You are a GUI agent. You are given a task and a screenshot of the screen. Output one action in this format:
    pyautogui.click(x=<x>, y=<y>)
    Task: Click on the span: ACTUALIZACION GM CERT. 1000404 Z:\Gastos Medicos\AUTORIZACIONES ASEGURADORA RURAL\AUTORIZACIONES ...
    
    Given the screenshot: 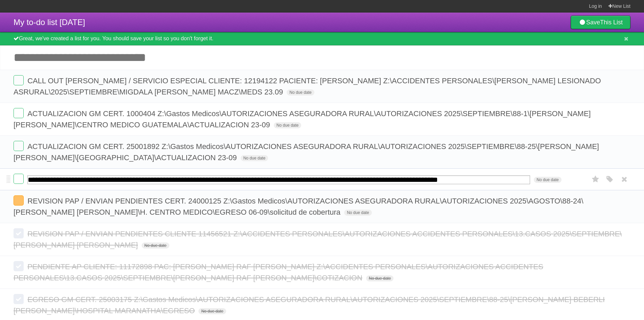 What is the action you would take?
    pyautogui.click(x=302, y=119)
    